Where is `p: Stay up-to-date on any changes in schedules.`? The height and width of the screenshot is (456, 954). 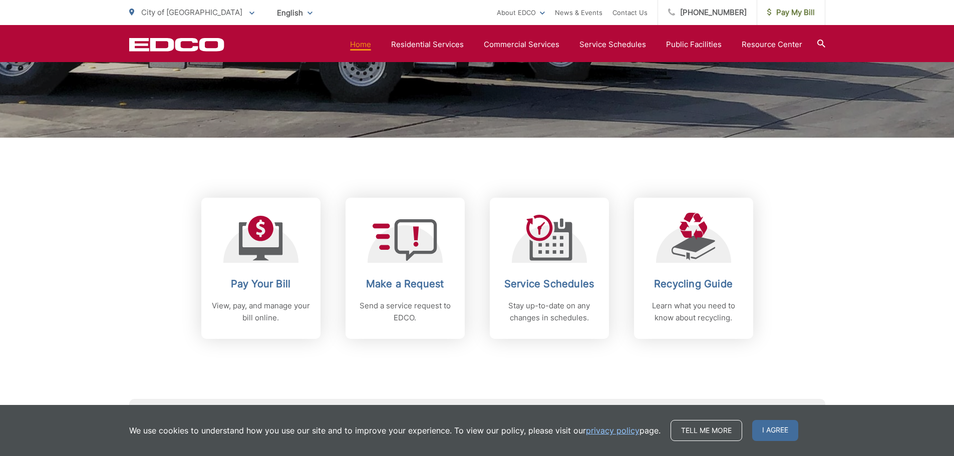 p: Stay up-to-date on any changes in schedules. is located at coordinates (549, 312).